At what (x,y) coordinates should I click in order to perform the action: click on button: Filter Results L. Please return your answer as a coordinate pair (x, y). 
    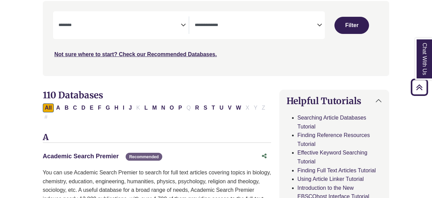
    Looking at the image, I should click on (146, 108).